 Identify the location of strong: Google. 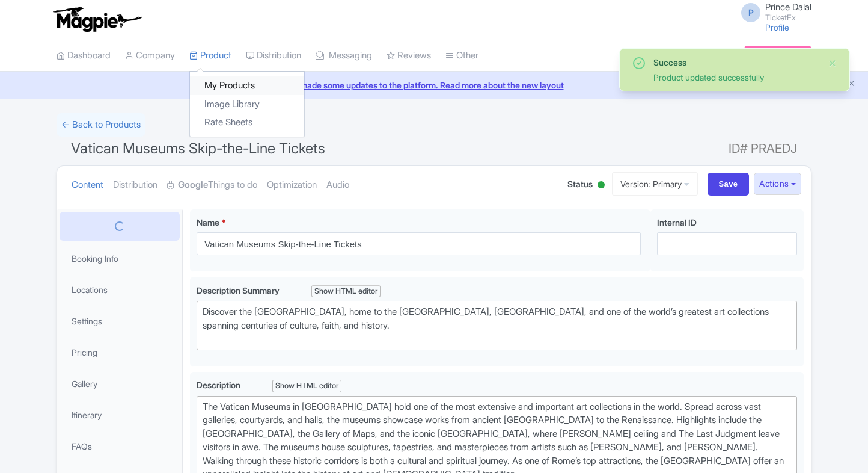
(193, 184).